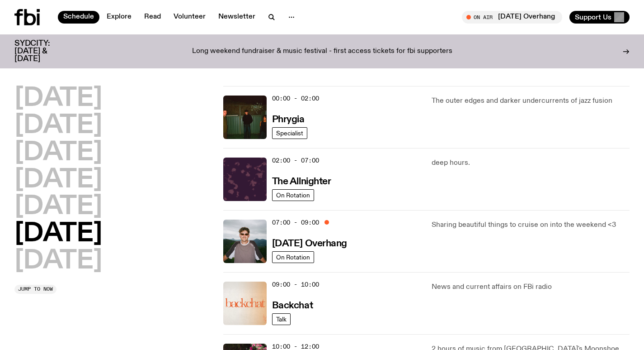 This screenshot has height=350, width=644. What do you see at coordinates (237, 17) in the screenshot?
I see `a: Newsletter` at bounding box center [237, 17].